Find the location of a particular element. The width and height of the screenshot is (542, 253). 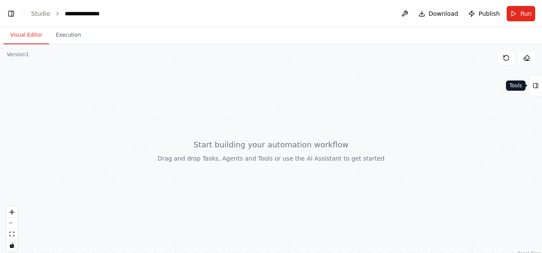

button: Tools is located at coordinates (535, 86).